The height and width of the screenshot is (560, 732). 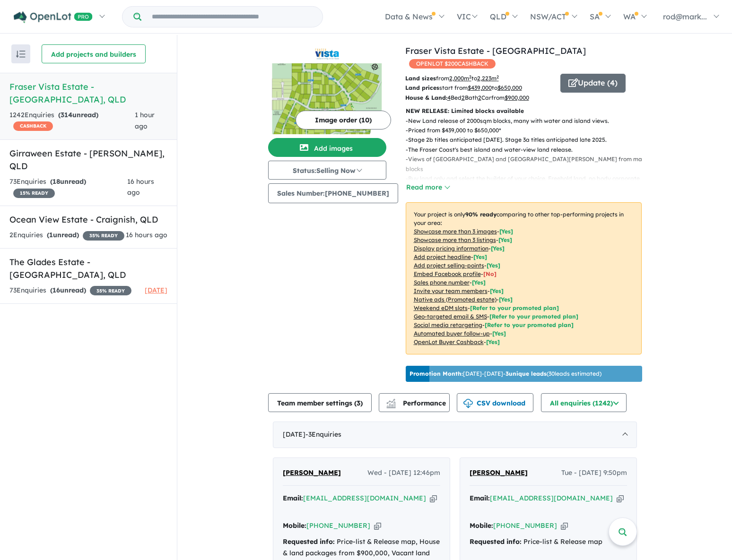 I want to click on u: Add project headline, so click(x=442, y=256).